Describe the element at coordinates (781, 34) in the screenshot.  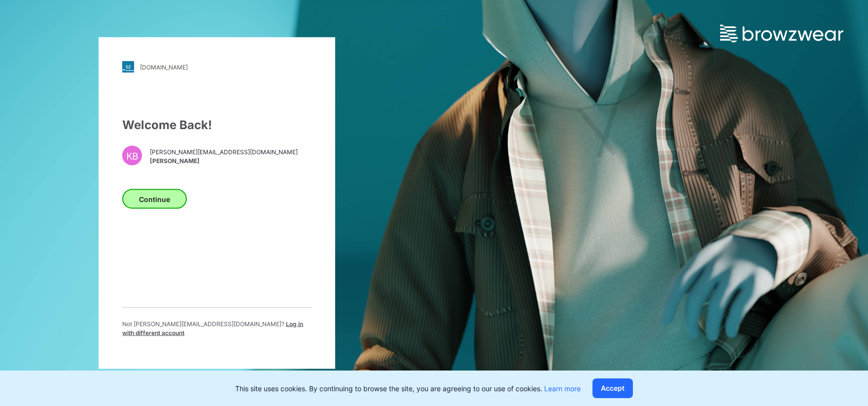
I see `img: browzwear-logo.e42bd6dac1945053ebaf764b6aa21510.svg` at that location.